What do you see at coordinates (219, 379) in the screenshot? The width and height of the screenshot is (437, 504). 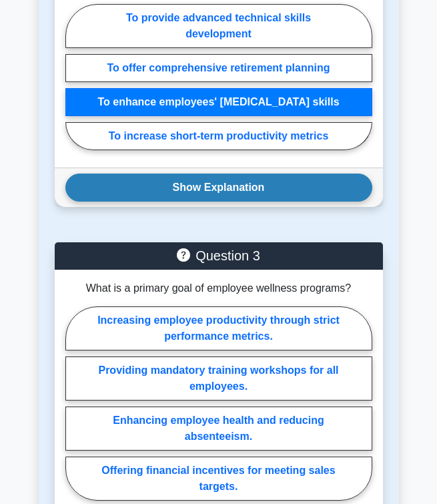 I see `label: Providing mandatory training workshops for all employees.` at bounding box center [219, 379].